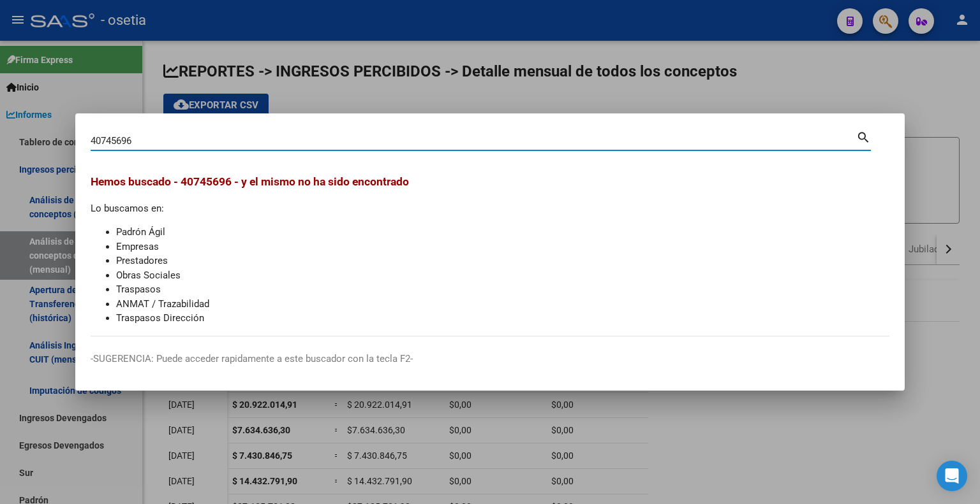 Image resolution: width=980 pixels, height=504 pixels. Describe the element at coordinates (138, 289) in the screenshot. I see `font: Traspasos` at that location.